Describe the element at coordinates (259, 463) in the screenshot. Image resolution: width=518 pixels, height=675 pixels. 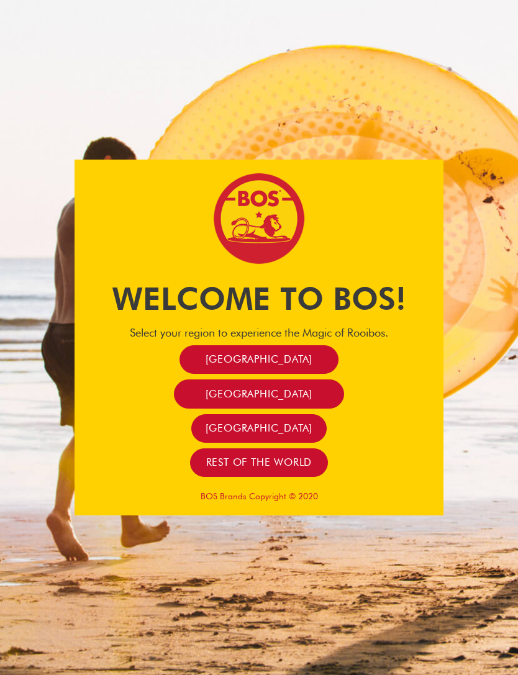
I see `a: Rest of the world` at that location.